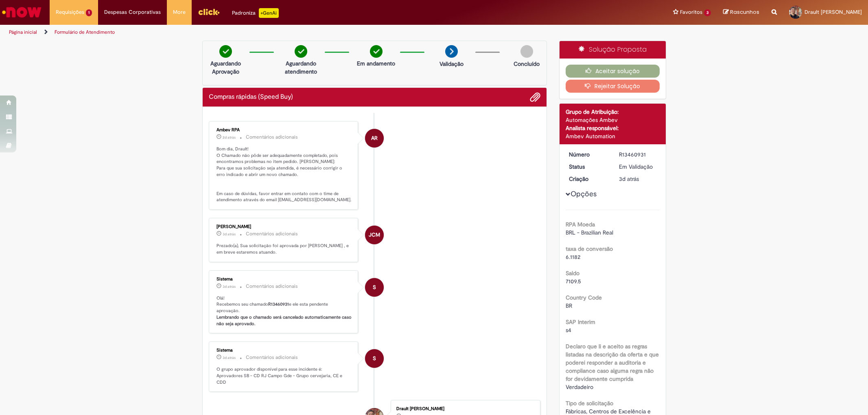 This screenshot has width=868, height=415. Describe the element at coordinates (613, 112) in the screenshot. I see `div: Grupo de Atribuição:` at that location.